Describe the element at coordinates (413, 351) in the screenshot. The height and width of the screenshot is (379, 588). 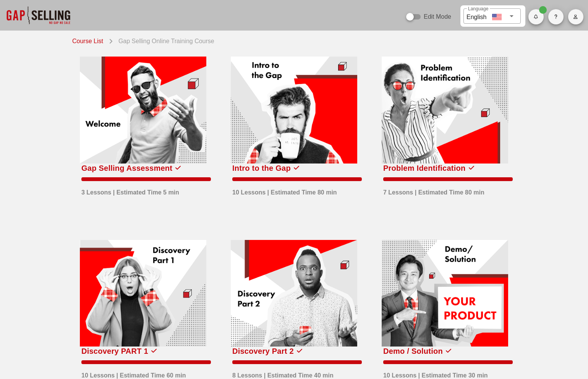
I see `div: Demo / Solution` at that location.